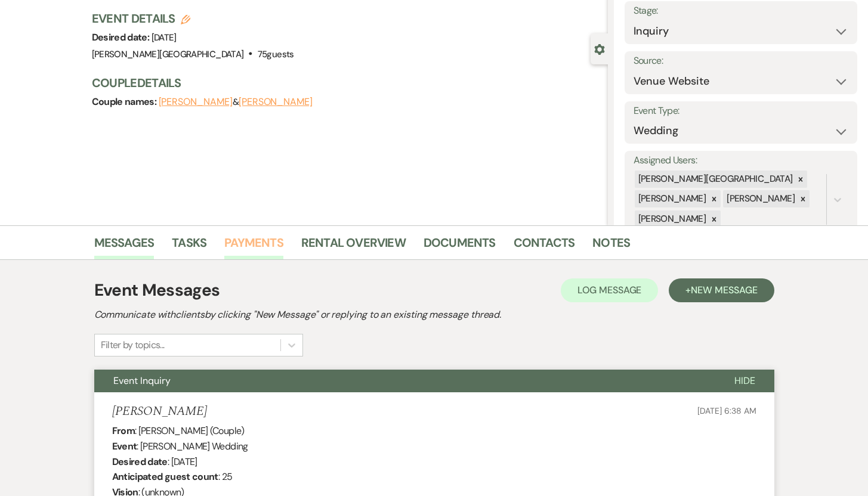 The image size is (868, 496). Describe the element at coordinates (344, 83) in the screenshot. I see `h3: Couple Details` at that location.